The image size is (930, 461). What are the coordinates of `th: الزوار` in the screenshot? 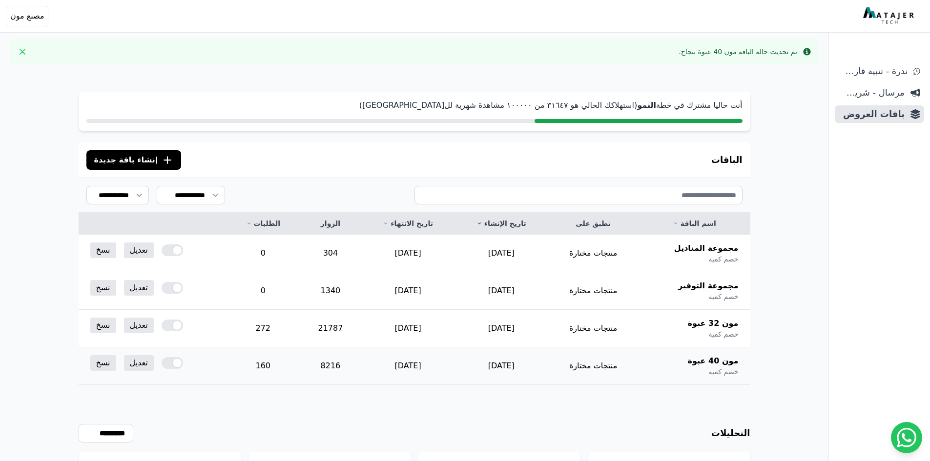 It's located at (330, 224).